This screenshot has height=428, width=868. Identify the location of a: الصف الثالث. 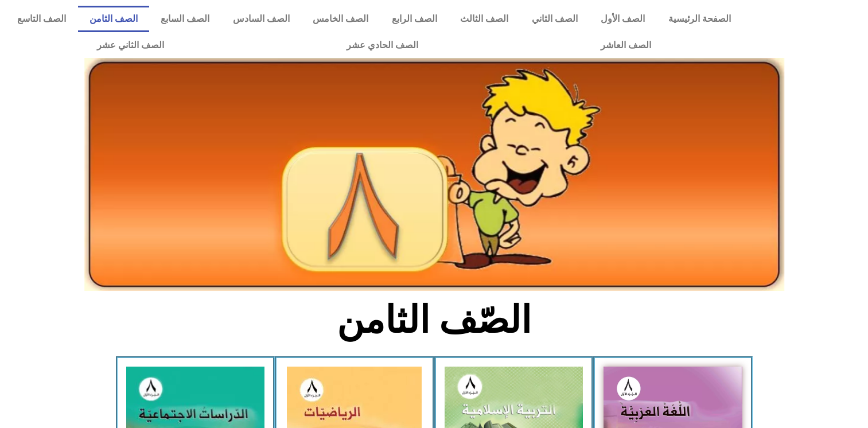
(484, 19).